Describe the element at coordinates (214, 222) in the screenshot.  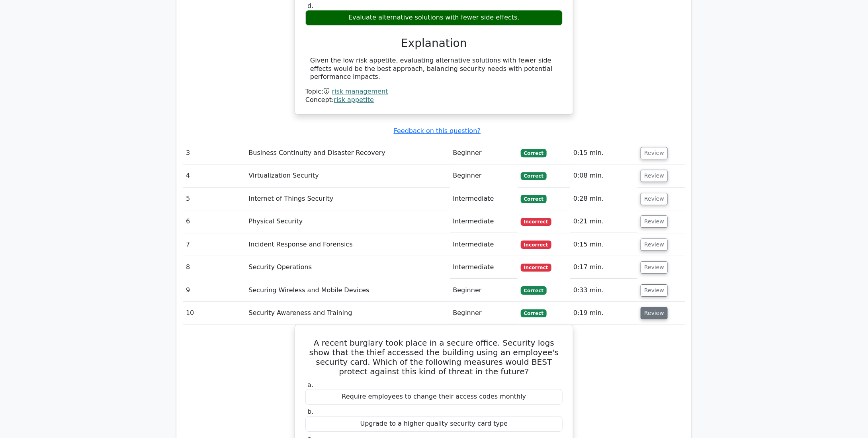
I see `td: 6` at that location.